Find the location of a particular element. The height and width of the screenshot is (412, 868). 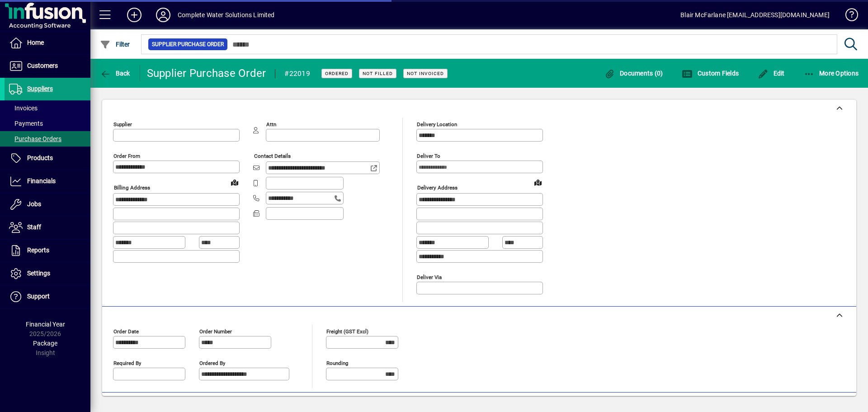

mat-label: Required by is located at coordinates (127, 363).